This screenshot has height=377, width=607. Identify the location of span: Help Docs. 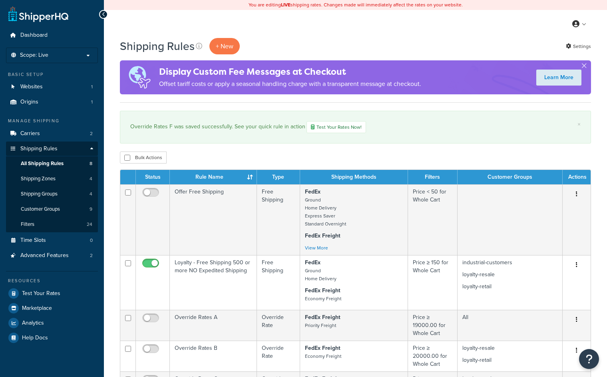
(35, 338).